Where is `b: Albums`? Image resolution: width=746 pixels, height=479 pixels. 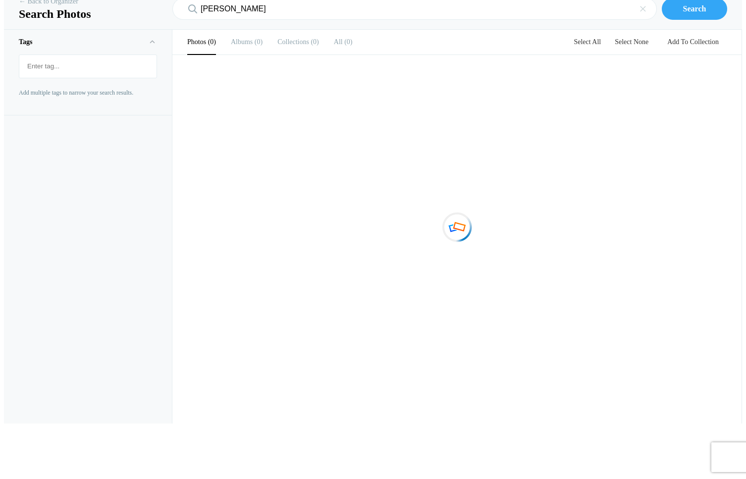 b: Albums is located at coordinates (242, 42).